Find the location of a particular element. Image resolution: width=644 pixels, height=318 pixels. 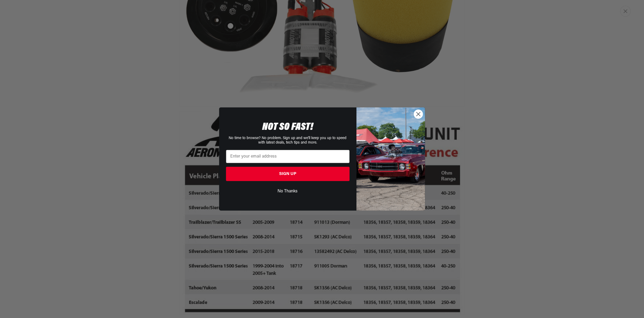

span: NOT SO FAST! is located at coordinates (287, 127).